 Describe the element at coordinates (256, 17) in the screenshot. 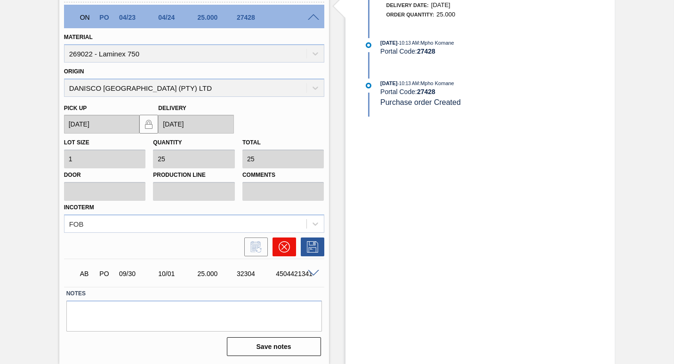

I see `div: 27428` at that location.